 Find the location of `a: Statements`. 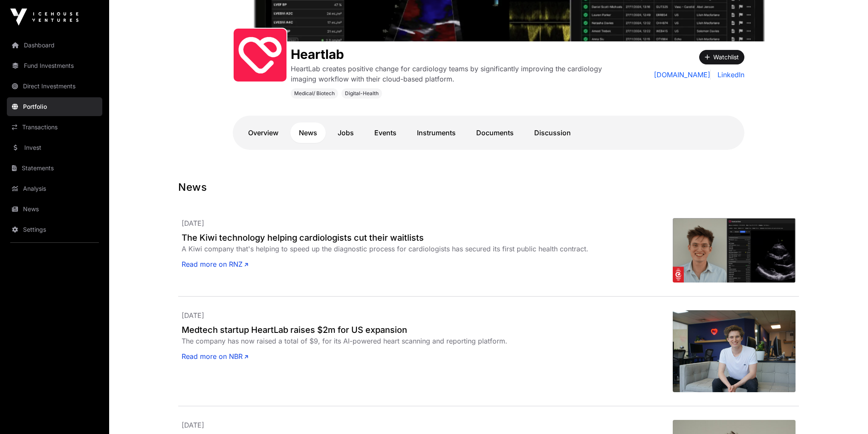

a: Statements is located at coordinates (55, 168).